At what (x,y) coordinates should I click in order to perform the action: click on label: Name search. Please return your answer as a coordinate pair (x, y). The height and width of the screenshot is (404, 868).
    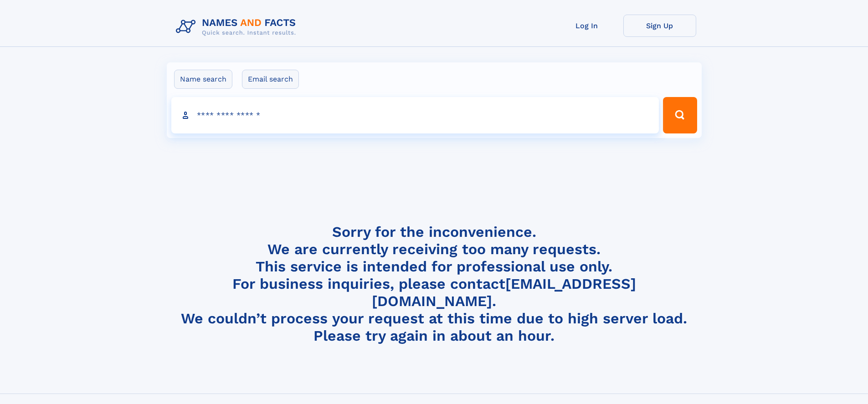
    Looking at the image, I should click on (203, 80).